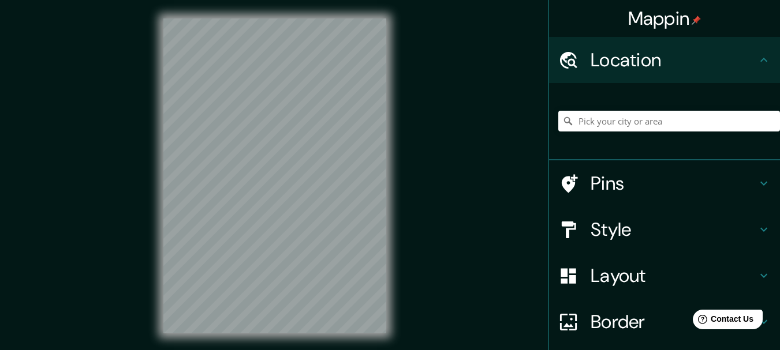 The height and width of the screenshot is (350, 780). What do you see at coordinates (674, 184) in the screenshot?
I see `h4: Pins` at bounding box center [674, 184].